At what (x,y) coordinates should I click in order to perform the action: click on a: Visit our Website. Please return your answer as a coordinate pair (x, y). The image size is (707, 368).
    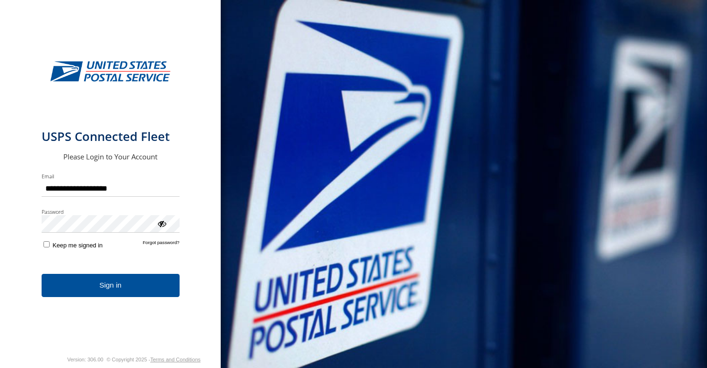
    Looking at the image, I should click on (42, 359).